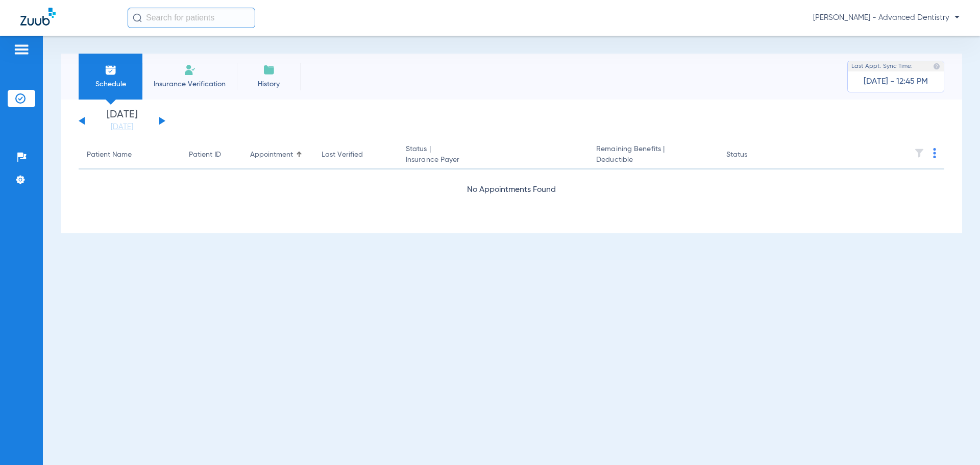  I want to click on span: Deductible, so click(653, 160).